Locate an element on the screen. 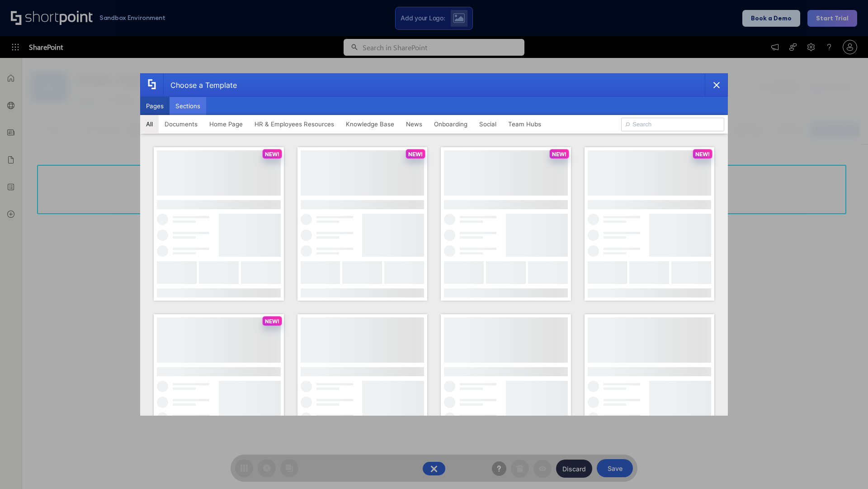 The height and width of the screenshot is (489, 868). div: Choose a Template is located at coordinates (200, 85).